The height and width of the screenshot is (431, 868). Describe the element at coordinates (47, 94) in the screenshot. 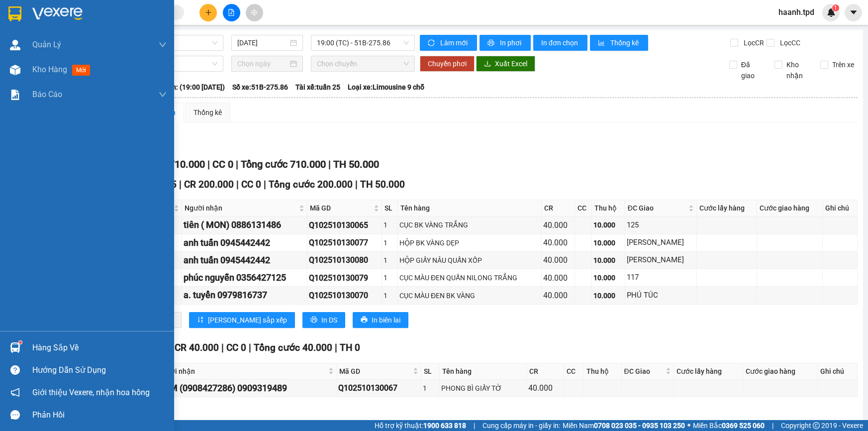

I see `span: Báo cáo` at that location.